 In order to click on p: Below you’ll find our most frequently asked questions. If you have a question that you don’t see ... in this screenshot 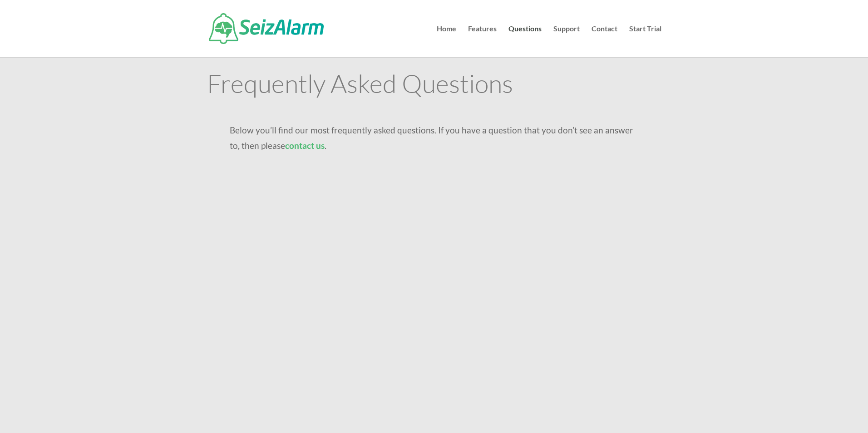, I will do `click(434, 138)`.